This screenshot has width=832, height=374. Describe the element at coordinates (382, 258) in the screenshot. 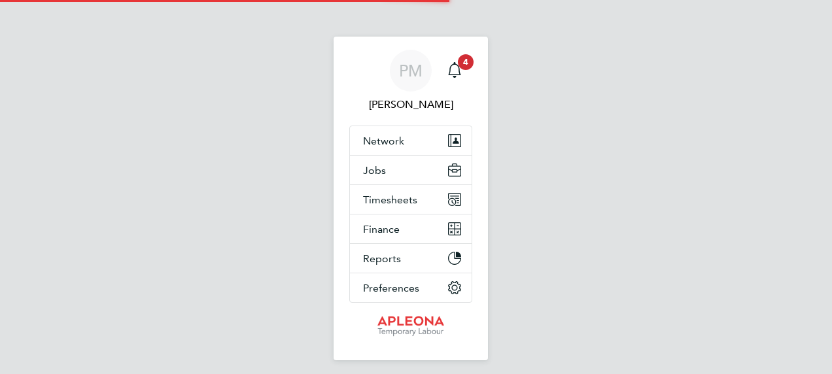

I see `span: Reports` at that location.